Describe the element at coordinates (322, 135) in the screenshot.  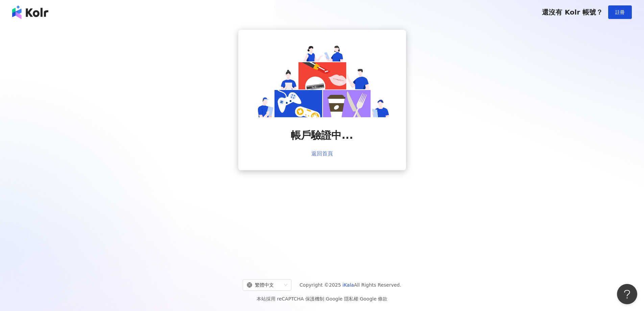
I see `span: 帳戶驗證中...` at that location.